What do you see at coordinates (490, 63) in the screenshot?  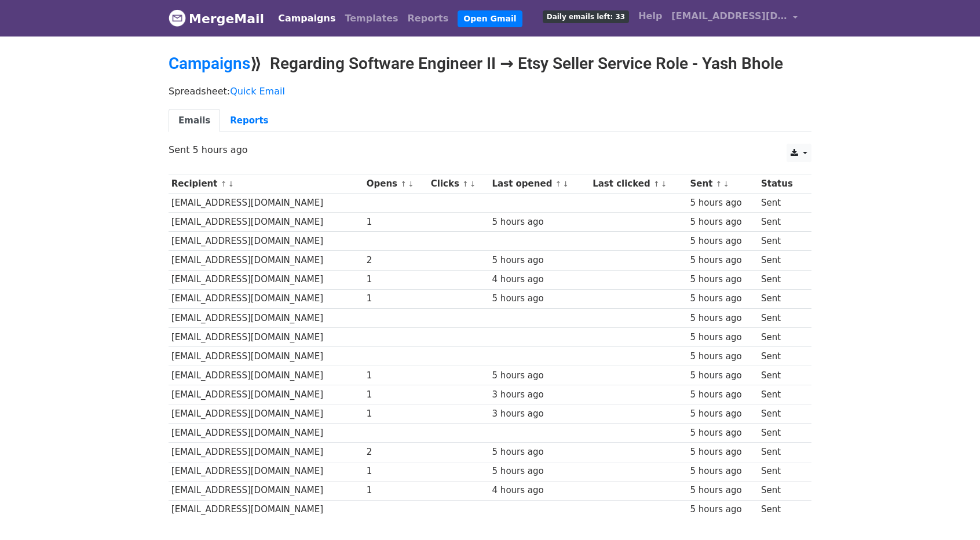 I see `h2: ⟫ Regarding Software Engineer II → Etsy Seller Service Role - Yash Bhole` at bounding box center [490, 63].